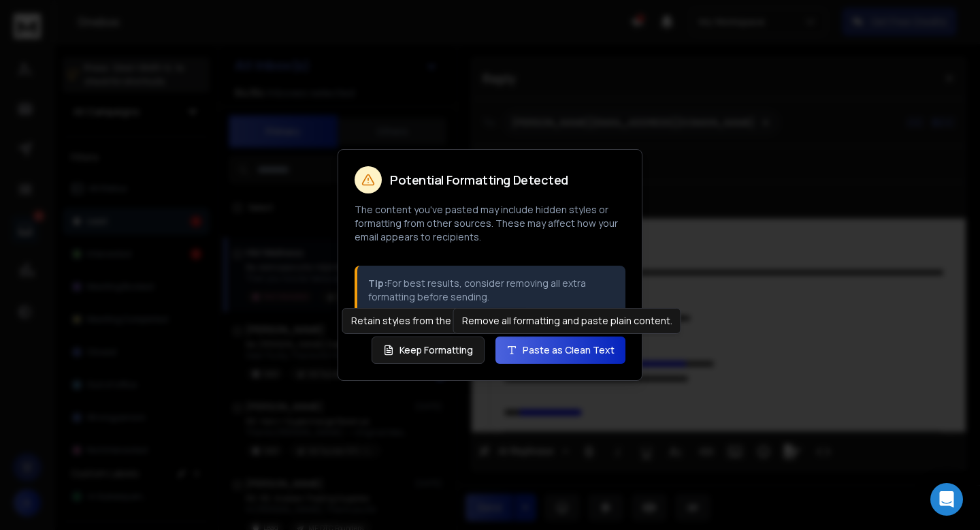 The image size is (980, 530). I want to click on button: Paste as Clean Text, so click(560, 350).